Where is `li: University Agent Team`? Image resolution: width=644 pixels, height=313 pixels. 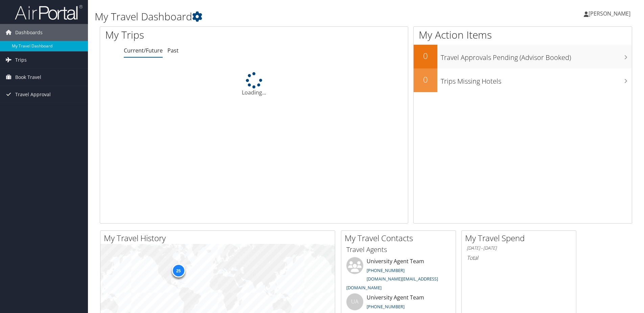 li: University Agent Team is located at coordinates (398, 275).